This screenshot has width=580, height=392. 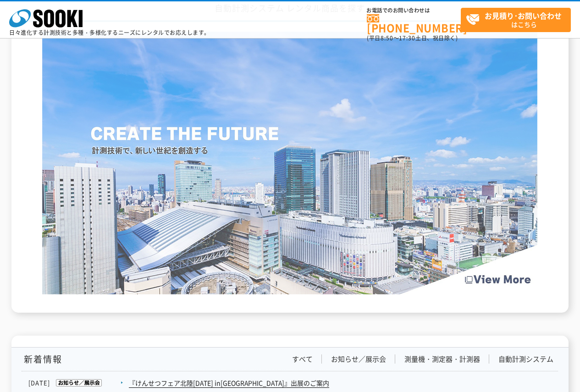 What do you see at coordinates (387, 38) in the screenshot?
I see `span: 8:50` at bounding box center [387, 38].